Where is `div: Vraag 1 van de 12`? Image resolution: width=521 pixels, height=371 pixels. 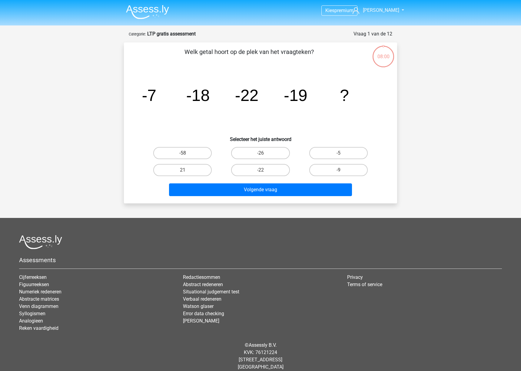
div: Vraag 1 van de 12 is located at coordinates (373, 34).